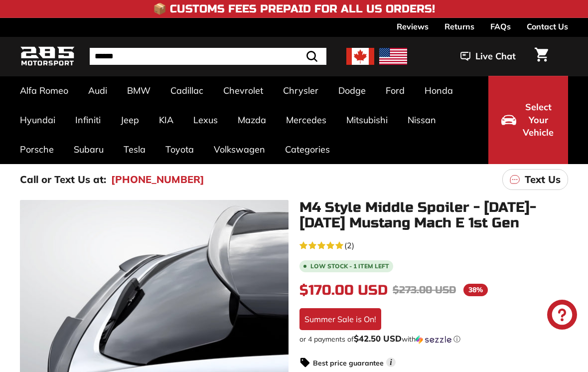 This screenshot has height=372, width=588. I want to click on a: Mitsubishi, so click(366, 120).